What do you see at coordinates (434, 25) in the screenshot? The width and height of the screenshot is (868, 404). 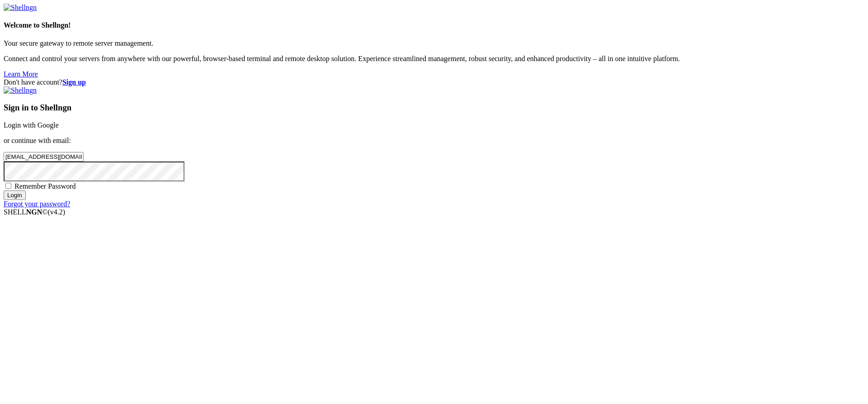 I see `h4: Welcome to Shellngn!` at bounding box center [434, 25].